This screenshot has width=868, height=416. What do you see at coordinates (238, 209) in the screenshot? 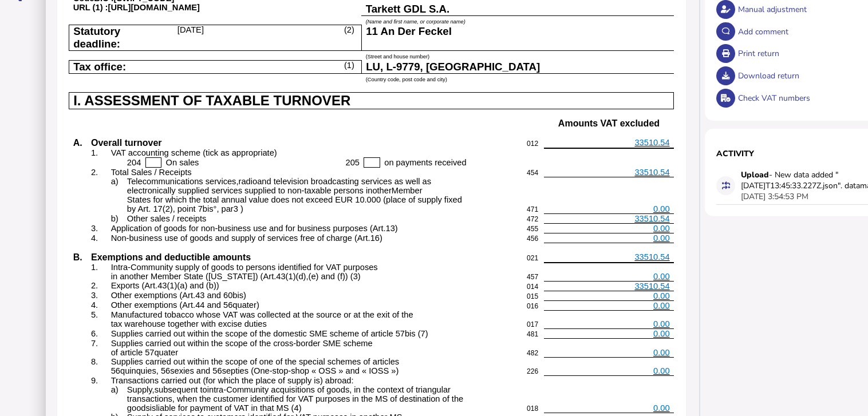
I see `span: 3 )` at bounding box center [238, 209].